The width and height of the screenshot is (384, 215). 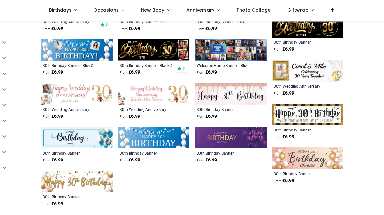 I want to click on img: Happy 30th Birthday Banner - Gold & White Balloons, so click(x=77, y=181).